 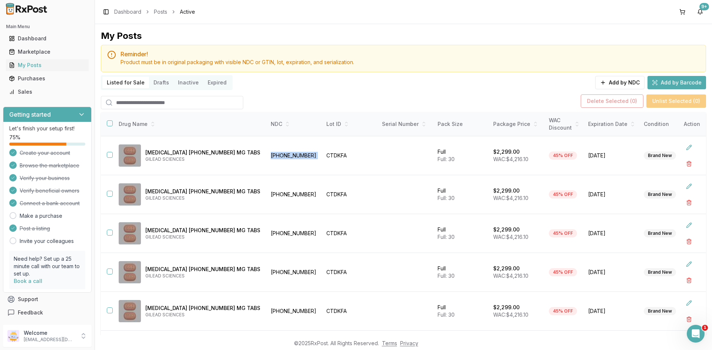 What do you see at coordinates (47, 65) in the screenshot?
I see `div: My Posts` at bounding box center [47, 65].